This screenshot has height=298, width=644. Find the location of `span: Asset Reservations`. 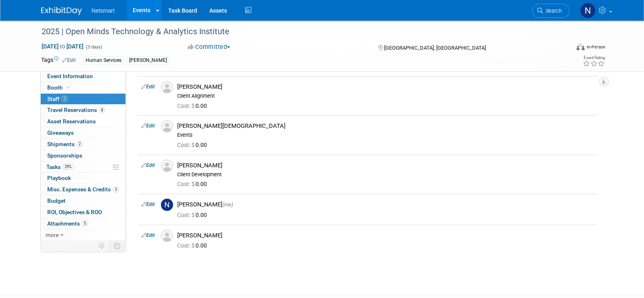

span: Asset Reservations is located at coordinates (71, 121).